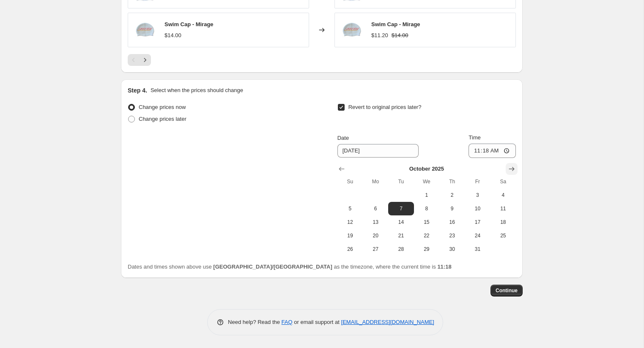 The image size is (644, 348). Describe the element at coordinates (475, 137) in the screenshot. I see `span: Time` at that location.